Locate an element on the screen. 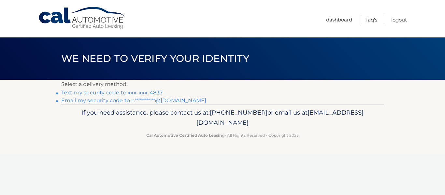  a: Cal Automotive is located at coordinates (82, 18).